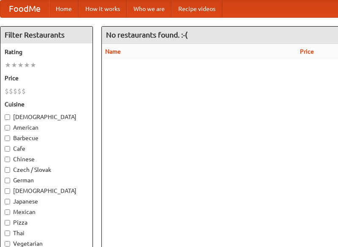 This screenshot has width=338, height=247. Describe the element at coordinates (24, 9) in the screenshot. I see `a: FoodMe` at that location.